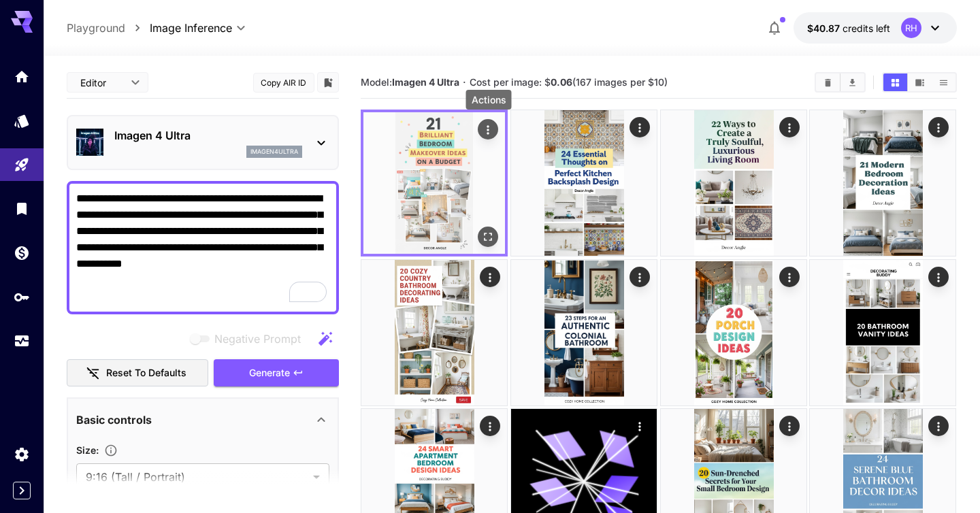  I want to click on div: Home, so click(22, 76).